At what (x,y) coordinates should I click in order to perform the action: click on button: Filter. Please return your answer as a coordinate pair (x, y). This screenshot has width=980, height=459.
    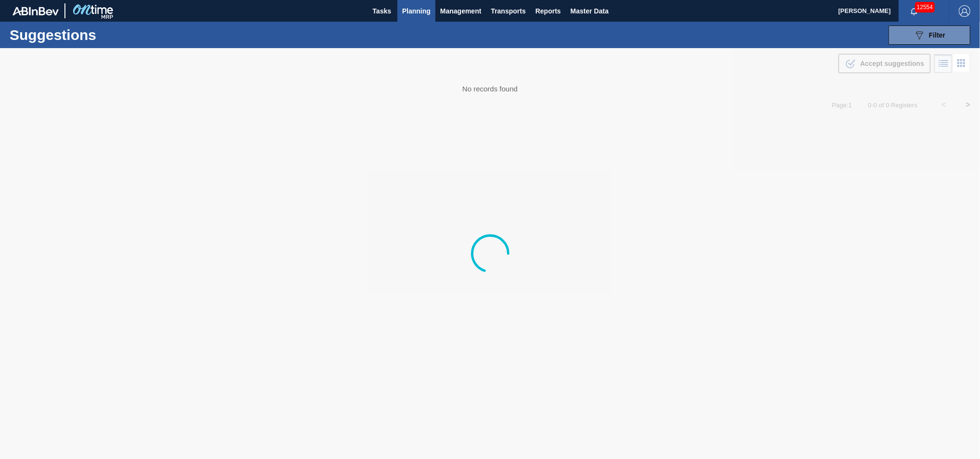
    Looking at the image, I should click on (929, 35).